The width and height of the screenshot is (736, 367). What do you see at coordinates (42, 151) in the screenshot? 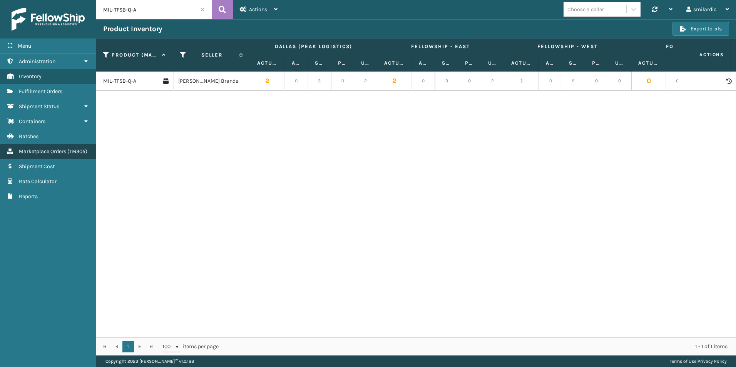
I see `span: Marketplace Orders` at bounding box center [42, 151].